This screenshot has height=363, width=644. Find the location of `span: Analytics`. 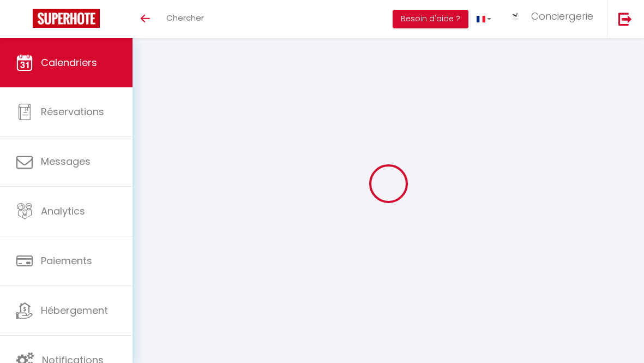

span: Analytics is located at coordinates (63, 210).